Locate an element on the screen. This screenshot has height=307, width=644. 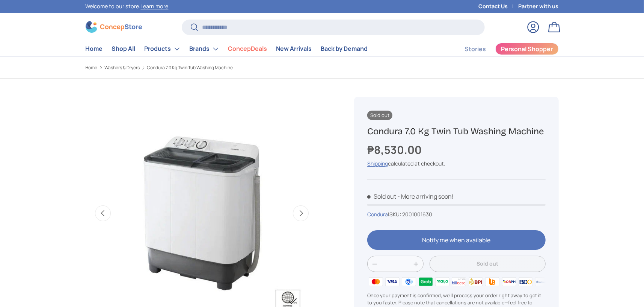
summary: Products is located at coordinates (163, 49).